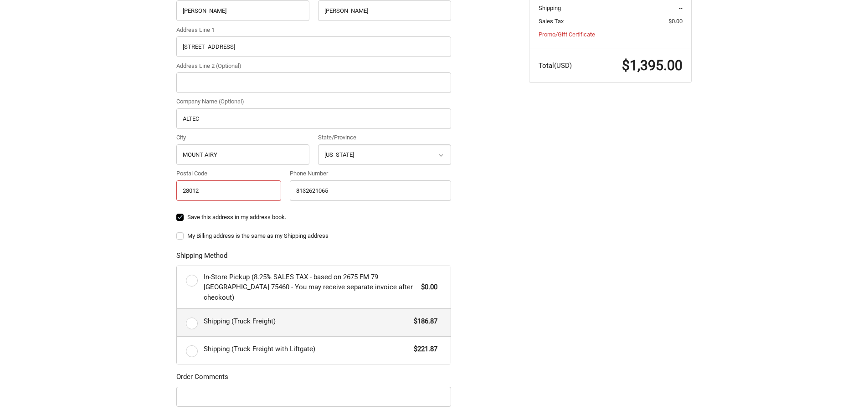 The height and width of the screenshot is (415, 868). I want to click on label: My Billing address is the same as my Shipping address, so click(313, 236).